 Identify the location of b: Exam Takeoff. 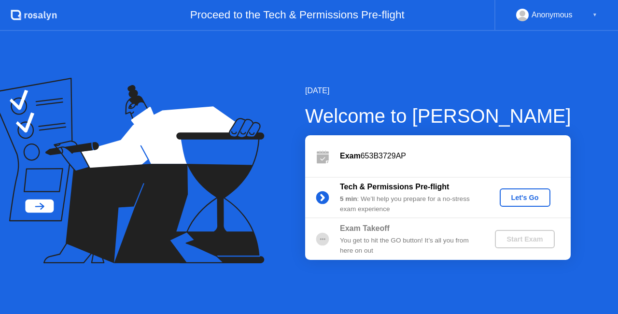
(365, 228).